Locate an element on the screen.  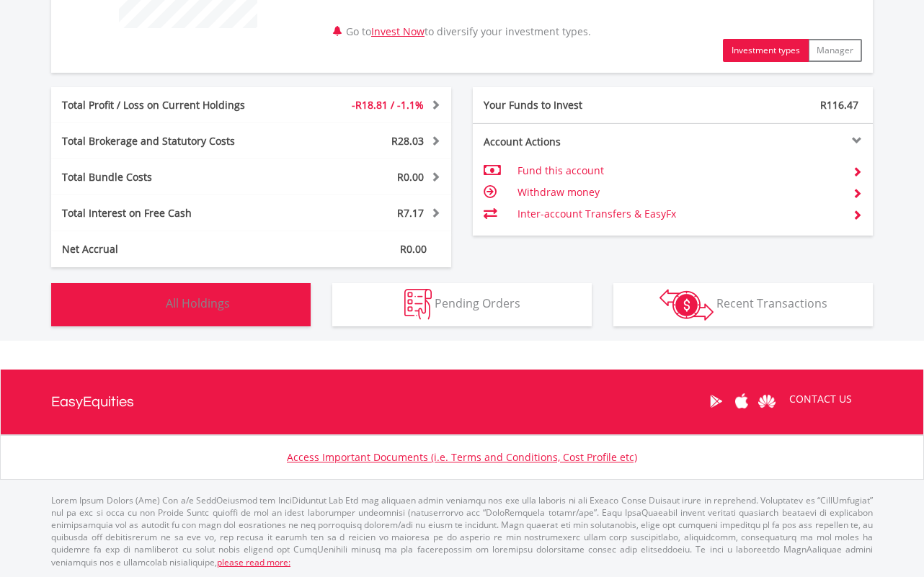
button: Pending Orders is located at coordinates (462, 305).